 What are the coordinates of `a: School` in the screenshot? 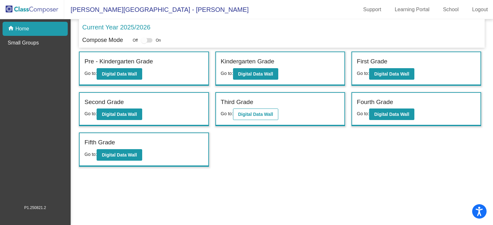 It's located at (450, 10).